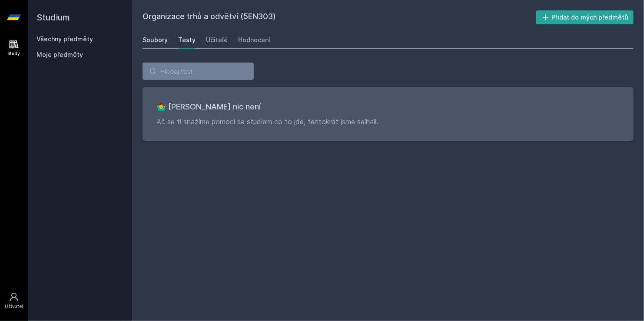 The height and width of the screenshot is (321, 644). Describe the element at coordinates (14, 54) in the screenshot. I see `div: Study` at that location.